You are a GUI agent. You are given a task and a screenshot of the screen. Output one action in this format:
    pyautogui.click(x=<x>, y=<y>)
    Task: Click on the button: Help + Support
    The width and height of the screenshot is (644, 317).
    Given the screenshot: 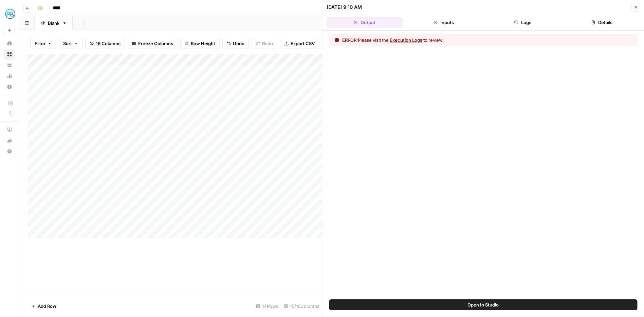 What is the action you would take?
    pyautogui.click(x=10, y=151)
    